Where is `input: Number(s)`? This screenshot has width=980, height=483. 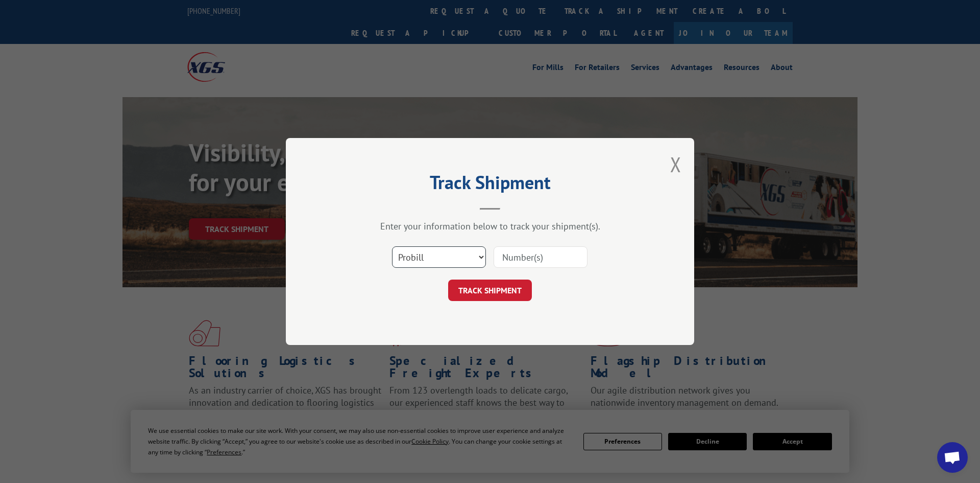
input: Number(s) is located at coordinates (540, 257).